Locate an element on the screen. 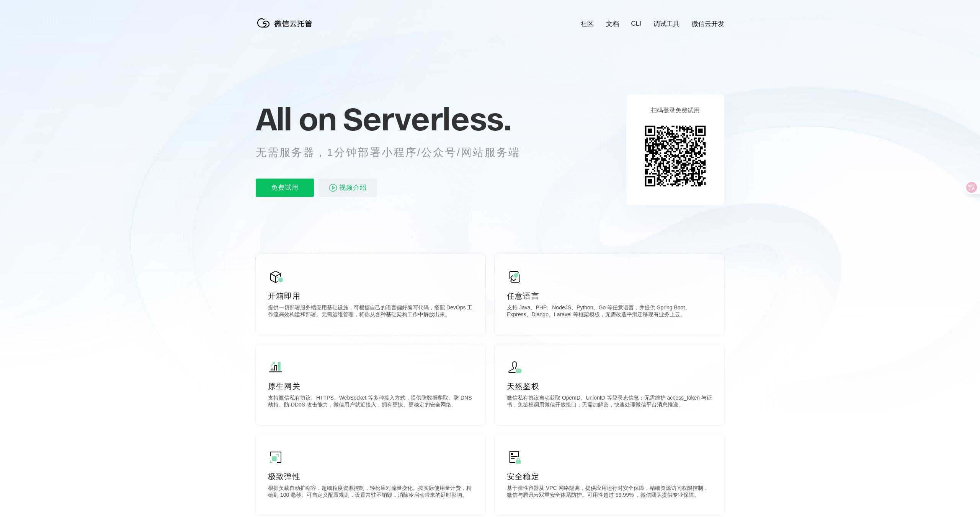  p: 无需服务器，1分钟部署小程序/公众号/网站服务端 is located at coordinates (395, 152).